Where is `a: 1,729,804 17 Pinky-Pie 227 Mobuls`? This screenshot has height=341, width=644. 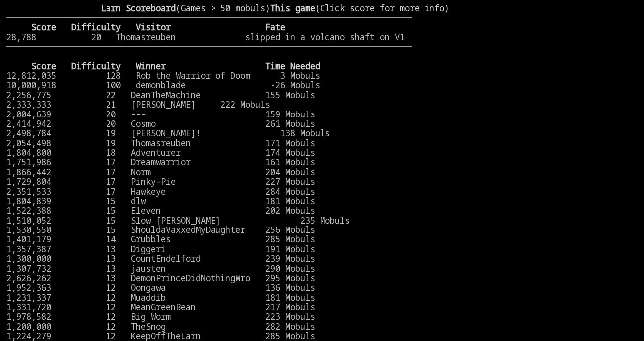 a: 1,729,804 17 Pinky-Pie 227 Mobuls is located at coordinates (161, 181).